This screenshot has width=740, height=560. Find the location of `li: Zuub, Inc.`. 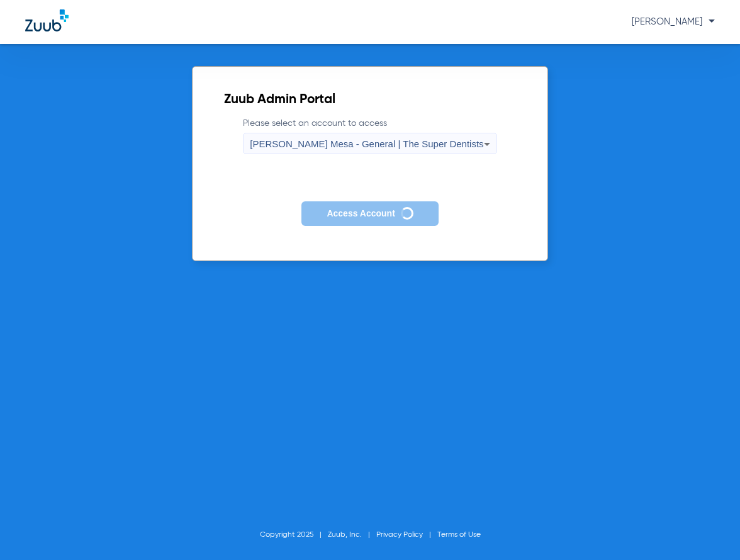

li: Zuub, Inc. is located at coordinates (352, 535).